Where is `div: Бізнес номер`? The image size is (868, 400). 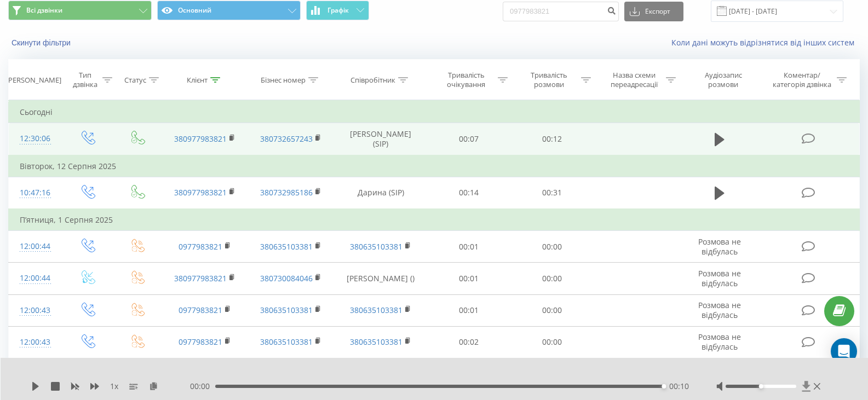
div: Бізнес номер is located at coordinates (283, 80).